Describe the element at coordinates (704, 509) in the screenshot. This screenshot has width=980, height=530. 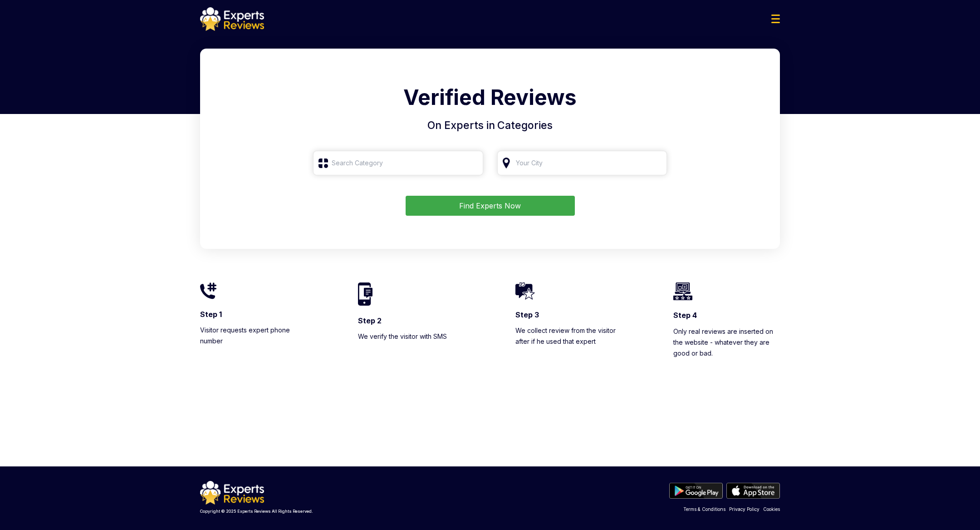
I see `a: Terms & Conditions` at that location.